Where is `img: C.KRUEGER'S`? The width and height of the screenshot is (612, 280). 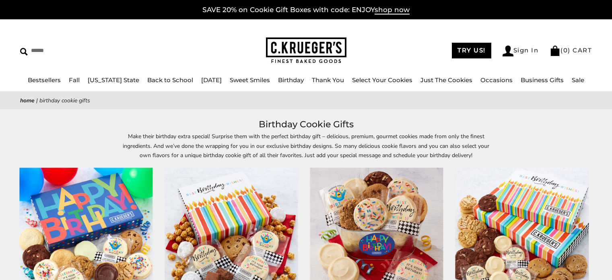 img: C.KRUEGER'S is located at coordinates (306, 50).